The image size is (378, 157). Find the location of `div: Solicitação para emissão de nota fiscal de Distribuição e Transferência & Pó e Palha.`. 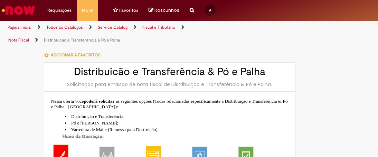

div: Solicitação para emissão de nota fiscal de Distribuição e Transferência & Pó e Palha. is located at coordinates (170, 84).